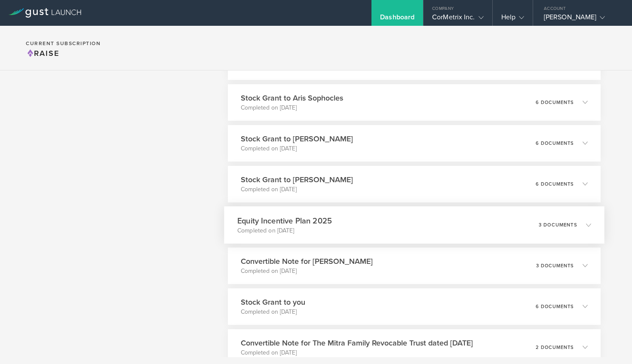 The height and width of the screenshot is (364, 632). Describe the element at coordinates (285, 221) in the screenshot. I see `h3: Equity Incentive Plan 2025` at that location.